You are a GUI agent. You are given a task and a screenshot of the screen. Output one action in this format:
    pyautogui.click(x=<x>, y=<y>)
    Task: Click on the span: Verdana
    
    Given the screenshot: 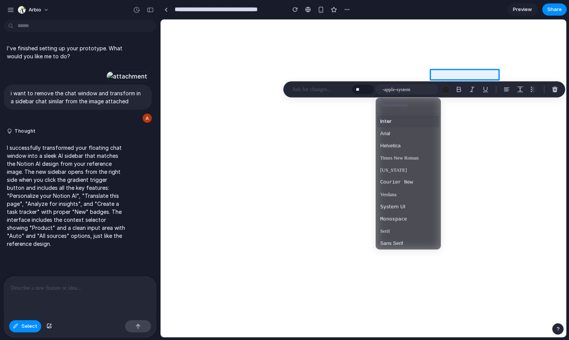 What is the action you would take?
    pyautogui.click(x=388, y=195)
    